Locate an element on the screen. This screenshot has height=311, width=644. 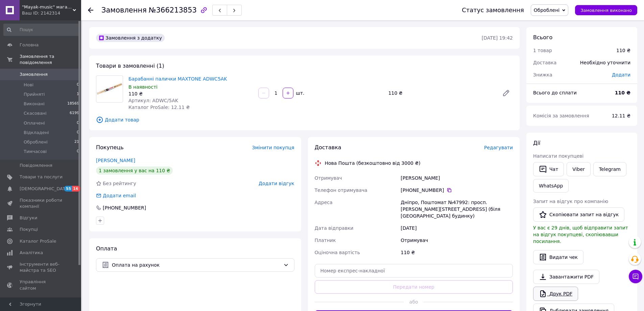
span: Замовлення виконано is located at coordinates (606, 10).